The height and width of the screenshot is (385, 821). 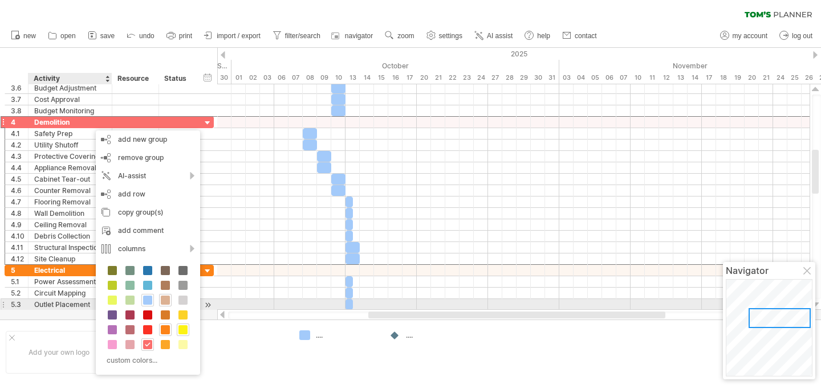 What do you see at coordinates (303, 36) in the screenshot?
I see `span: filter/search` at bounding box center [303, 36].